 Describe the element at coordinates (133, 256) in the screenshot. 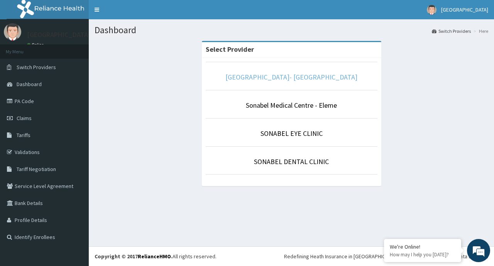

I see `strong: Copyright © 2017 .` at that location.